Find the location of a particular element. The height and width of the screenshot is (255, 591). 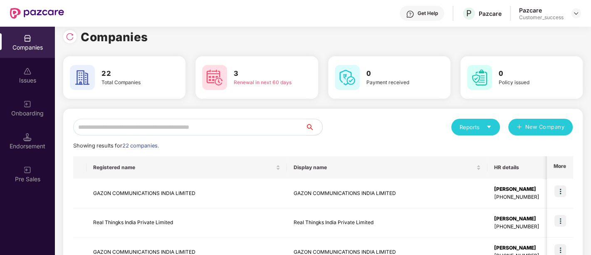

button: search is located at coordinates (314, 127).